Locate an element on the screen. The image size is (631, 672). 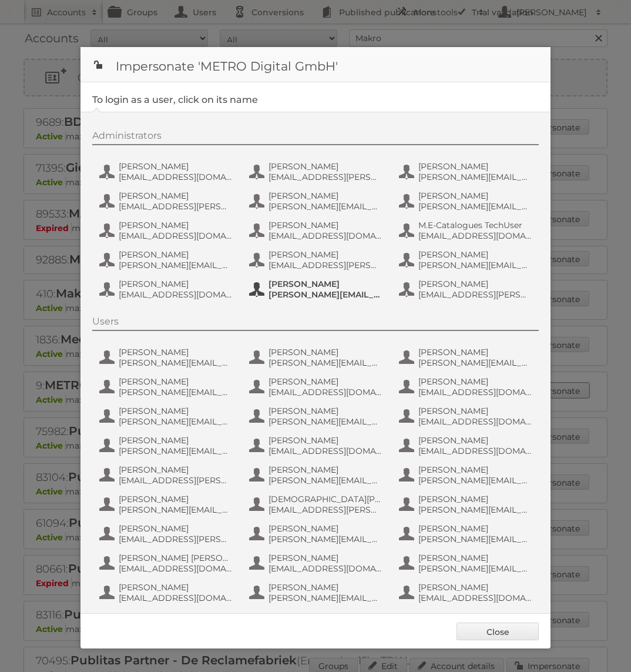
h1: Impersonate 'METRO Digital GmbH' is located at coordinates (316, 64).